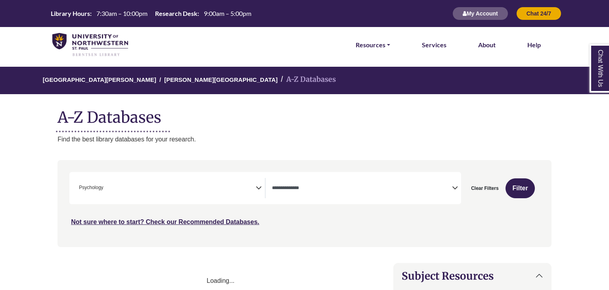 Image resolution: width=609 pixels, height=290 pixels. Describe the element at coordinates (165, 221) in the screenshot. I see `a: Not sure where to start? Check our Recommended Databases.` at that location.